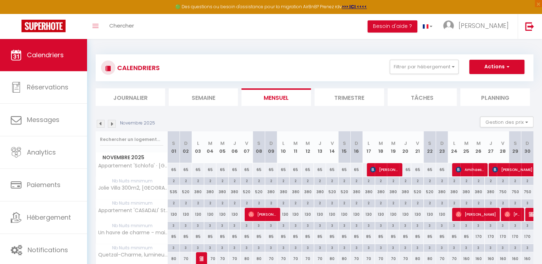  Describe the element at coordinates (283, 147) in the screenshot. I see `th: 10` at that location.